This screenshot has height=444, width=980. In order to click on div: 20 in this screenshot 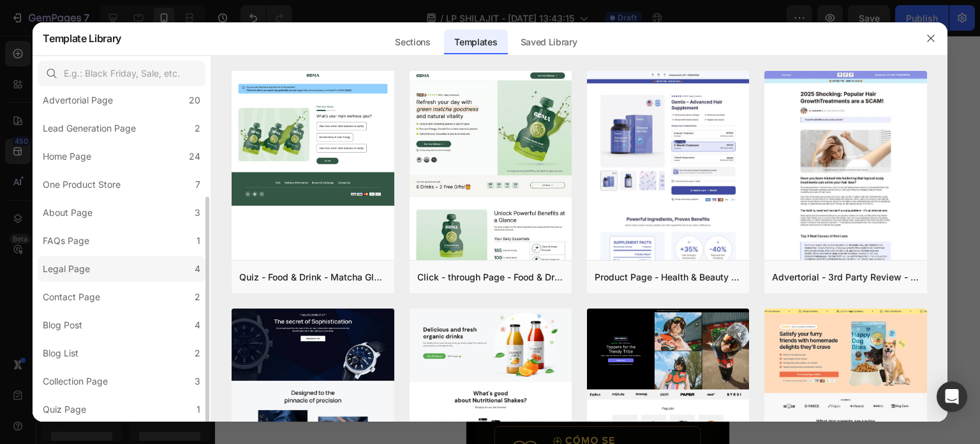, I will do `click(195, 100)`.